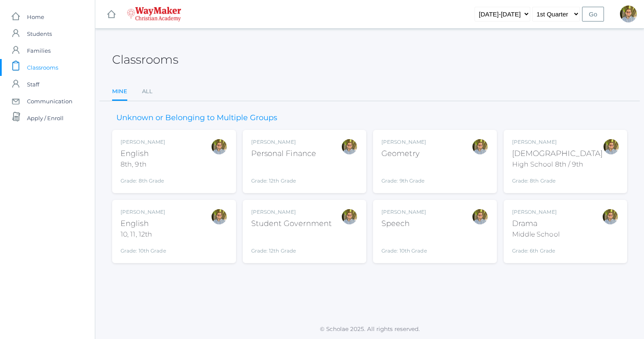  I want to click on input: Go, so click(593, 14).